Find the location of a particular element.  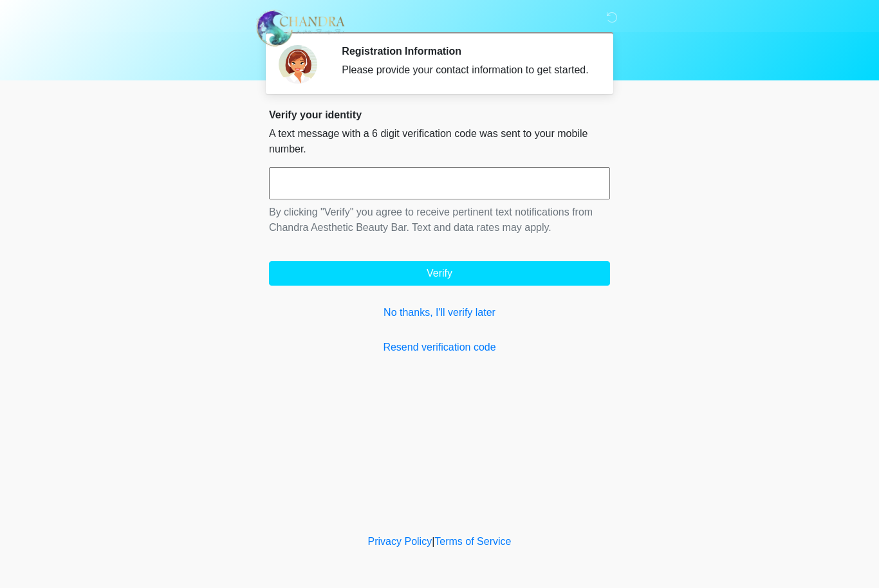

h2: Verify your identity is located at coordinates (440, 114).